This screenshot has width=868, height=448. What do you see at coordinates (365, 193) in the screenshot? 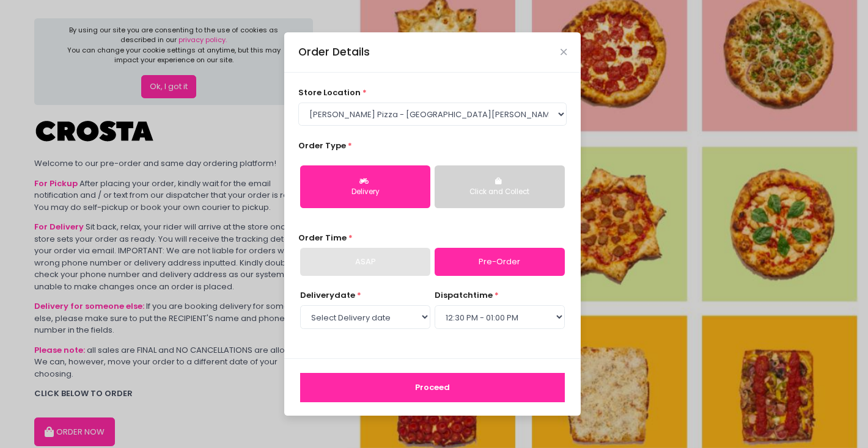
I see `div: Delivery` at bounding box center [365, 193].